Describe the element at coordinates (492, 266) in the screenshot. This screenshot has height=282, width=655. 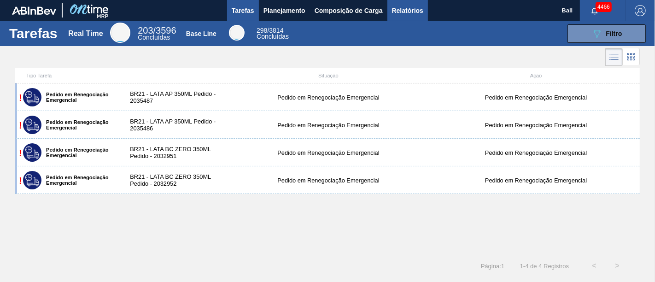
I see `span: Página : 1` at that location.